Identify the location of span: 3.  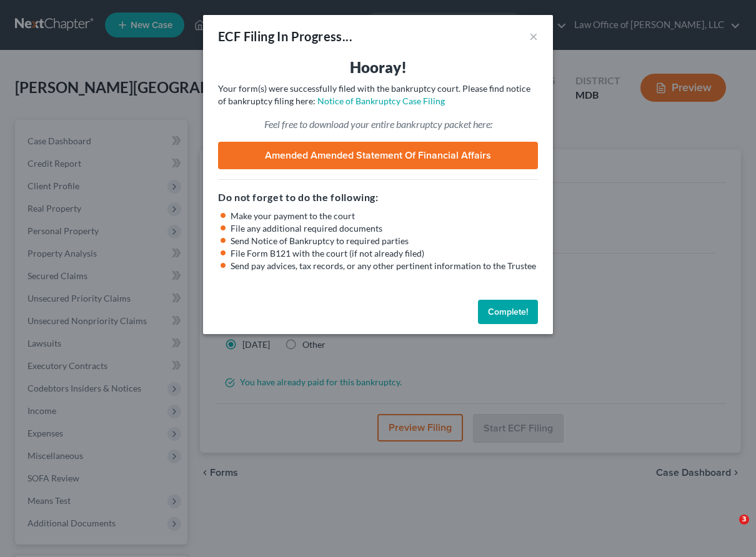
(744, 520).